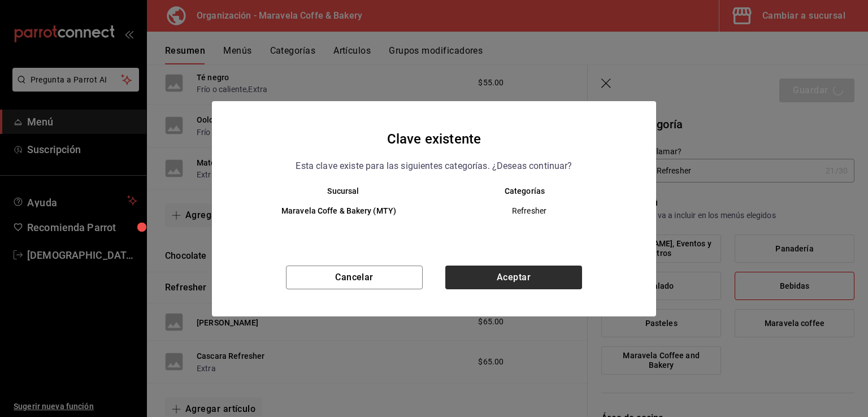 Image resolution: width=868 pixels, height=417 pixels. What do you see at coordinates (334, 191) in the screenshot?
I see `th: Sucursal` at bounding box center [334, 191].